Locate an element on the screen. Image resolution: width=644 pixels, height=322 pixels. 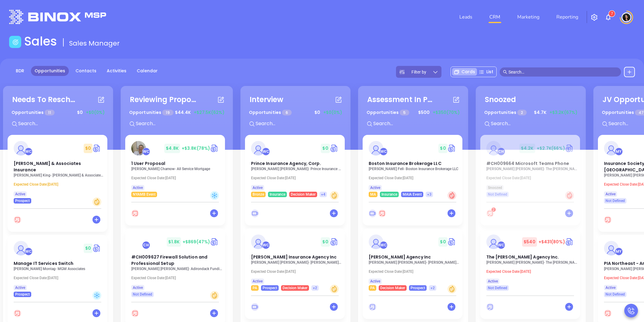
span: $ 4.8K is located at coordinates (173, 148).